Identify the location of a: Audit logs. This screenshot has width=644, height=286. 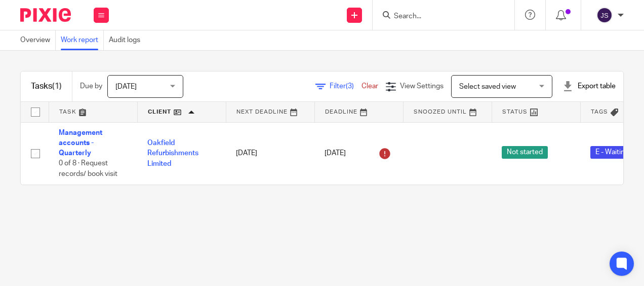
(127, 40).